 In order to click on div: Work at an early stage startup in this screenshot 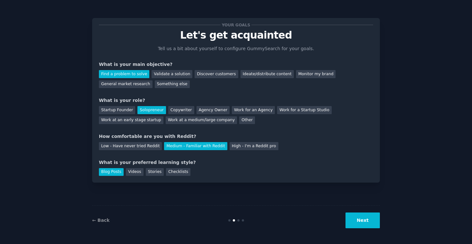, I will do `click(131, 120)`.